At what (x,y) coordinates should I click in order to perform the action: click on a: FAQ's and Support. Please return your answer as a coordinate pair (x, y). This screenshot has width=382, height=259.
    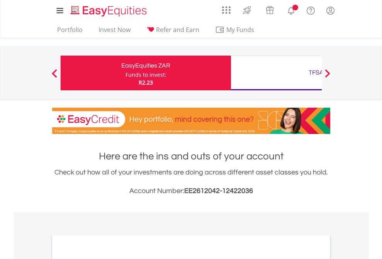
    Looking at the image, I should click on (311, 10).